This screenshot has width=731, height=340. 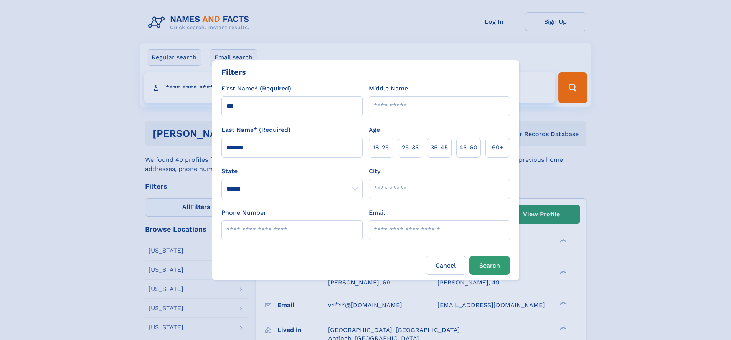 What do you see at coordinates (375, 172) in the screenshot?
I see `label: City` at bounding box center [375, 172].